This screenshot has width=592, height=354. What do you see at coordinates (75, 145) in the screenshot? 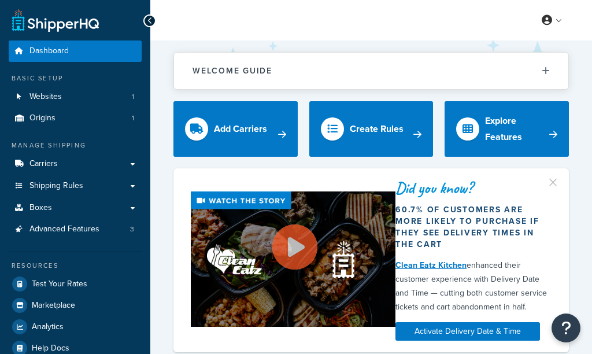
I see `div: Manage Shipping` at bounding box center [75, 145].